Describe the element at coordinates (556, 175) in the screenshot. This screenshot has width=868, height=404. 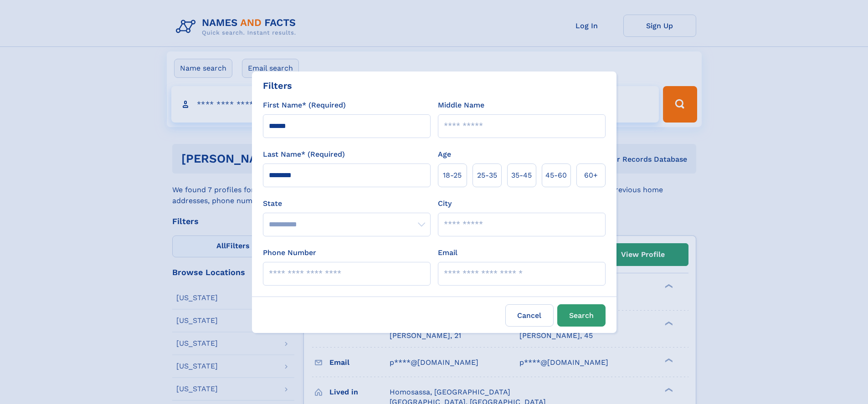
I see `span: 45‑60` at that location.